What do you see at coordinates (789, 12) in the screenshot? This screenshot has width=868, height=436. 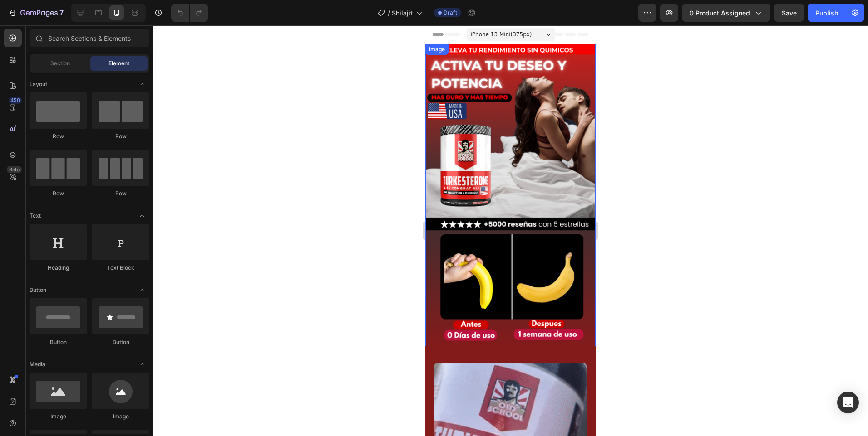 I see `button: Save` at bounding box center [789, 12].